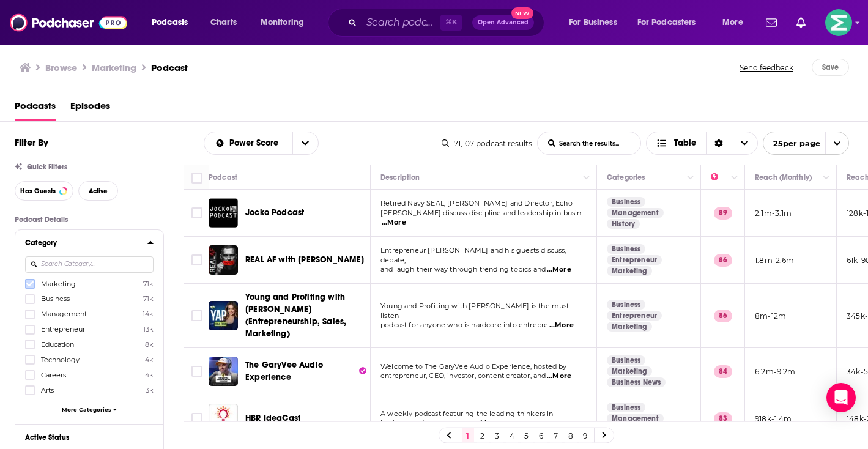  What do you see at coordinates (90, 109) in the screenshot?
I see `a: Episodes` at bounding box center [90, 109].